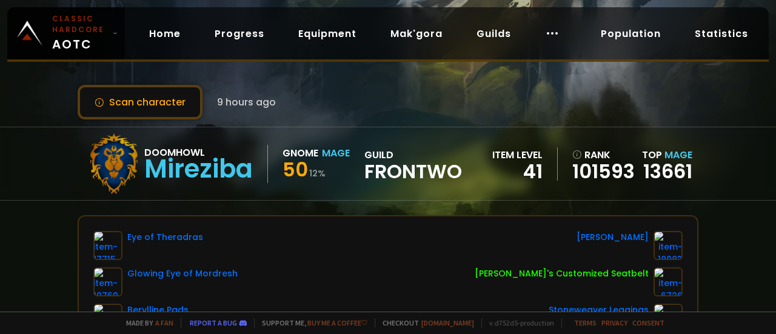  Describe the element at coordinates (182, 273) in the screenshot. I see `div: Glowing Eye of Mordresh` at that location.